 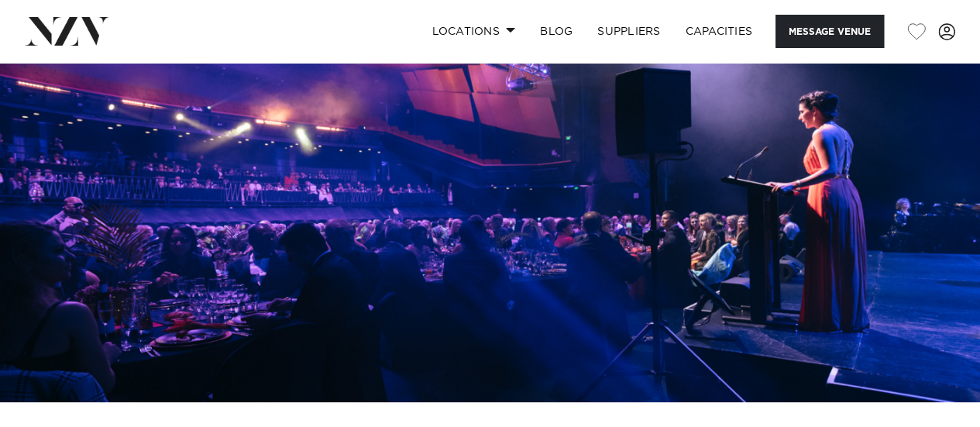 What do you see at coordinates (719, 31) in the screenshot?
I see `a: Capacities` at bounding box center [719, 31].